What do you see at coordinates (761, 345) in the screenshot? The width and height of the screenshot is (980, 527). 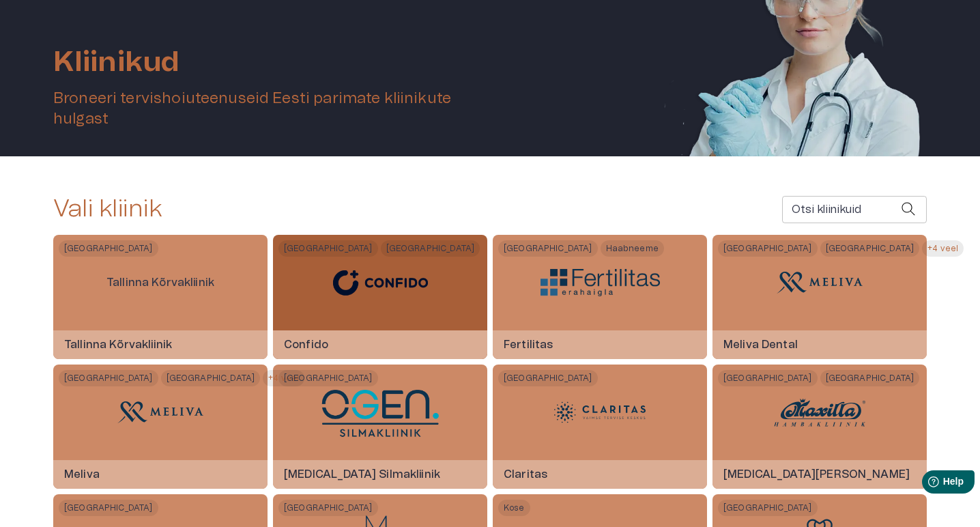 I see `h6: Meliva Dental` at bounding box center [761, 345].